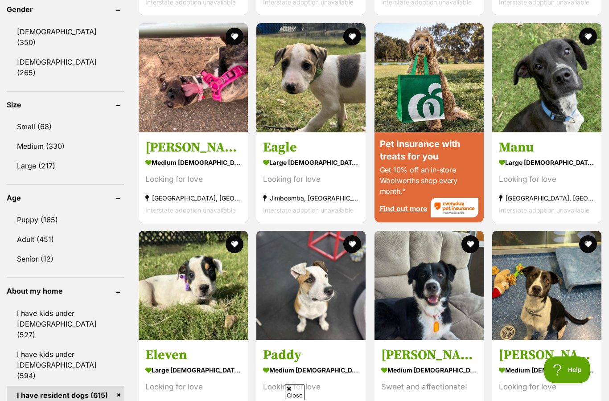 The image size is (609, 401). Describe the element at coordinates (547, 147) in the screenshot. I see `h3: Manu` at that location.